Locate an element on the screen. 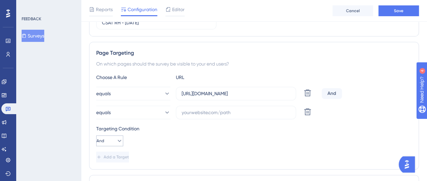  img: launcher-image-alternative-text is located at coordinates (8, 10).